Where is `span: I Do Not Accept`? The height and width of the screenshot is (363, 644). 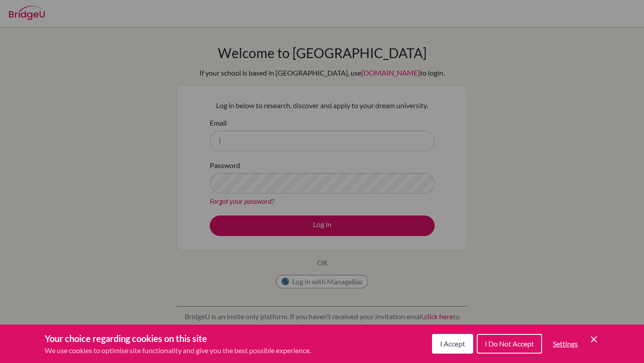
span: I Do Not Accept is located at coordinates (509, 344).